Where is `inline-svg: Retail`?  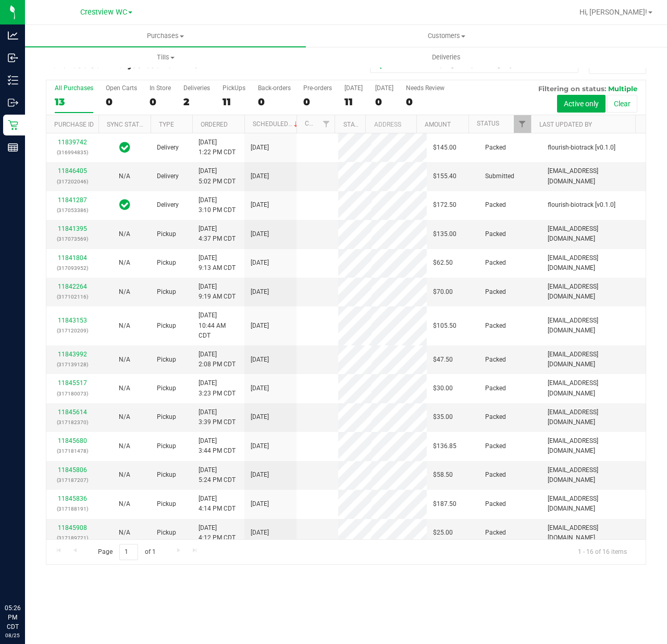
inline-svg: Retail is located at coordinates (13, 125).